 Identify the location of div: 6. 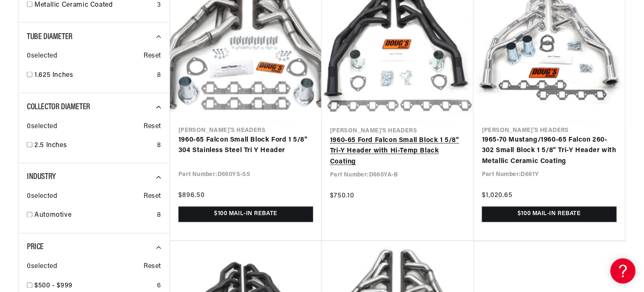
(159, 286).